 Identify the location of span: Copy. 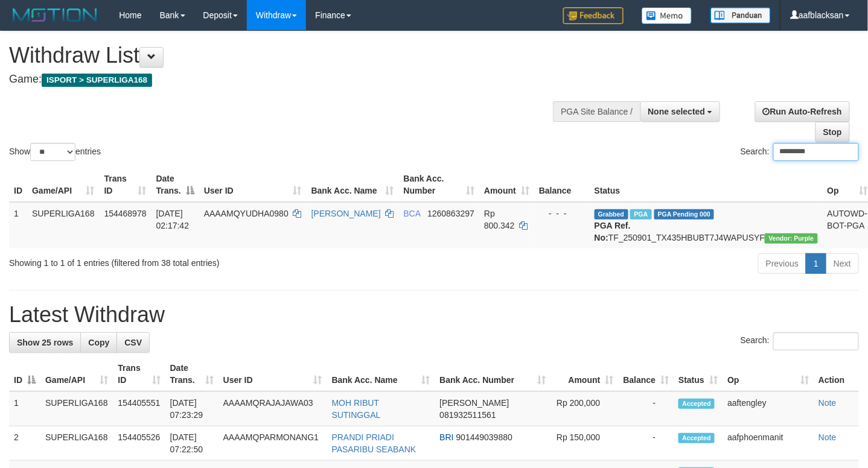
(98, 342).